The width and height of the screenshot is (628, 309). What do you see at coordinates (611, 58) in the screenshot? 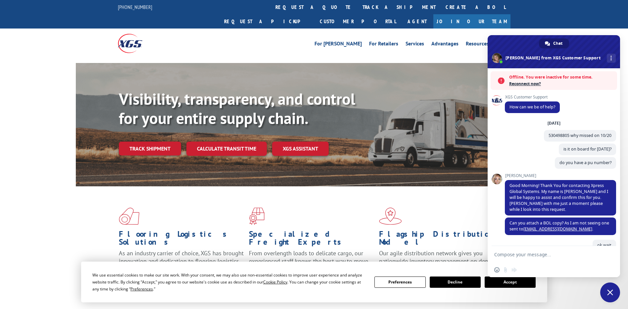
I see `div: More channels` at bounding box center [611, 58].